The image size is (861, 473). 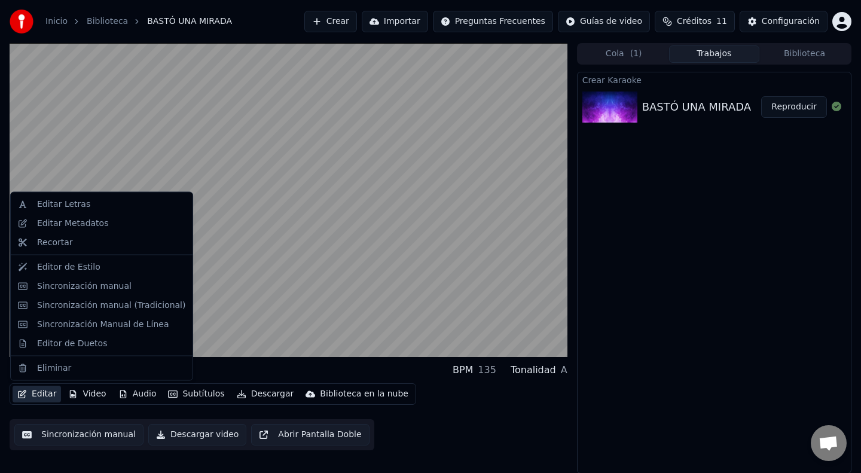 What do you see at coordinates (197, 435) in the screenshot?
I see `button: Descargar video` at bounding box center [197, 435].